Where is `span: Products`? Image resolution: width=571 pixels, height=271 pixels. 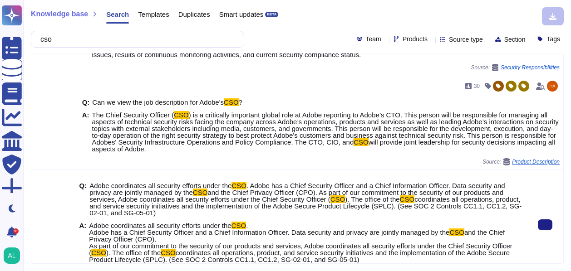 span: Products is located at coordinates (415, 39).